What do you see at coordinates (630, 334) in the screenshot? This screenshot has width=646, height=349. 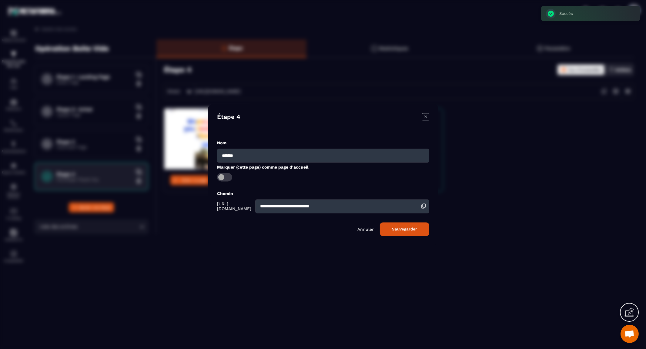 I see `div: Ouvrir le chat` at bounding box center [630, 334].